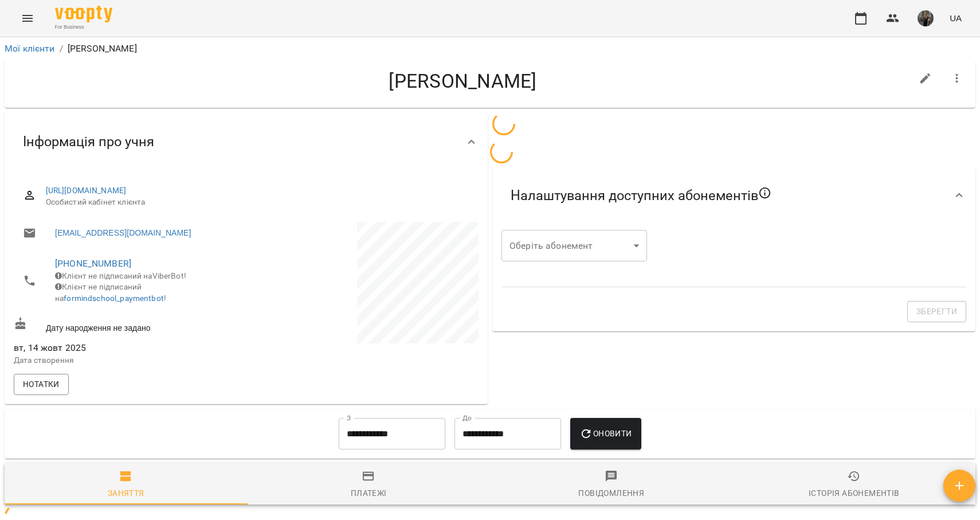 The image size is (980, 520). What do you see at coordinates (605, 434) in the screenshot?
I see `button: Оновити` at bounding box center [605, 434].